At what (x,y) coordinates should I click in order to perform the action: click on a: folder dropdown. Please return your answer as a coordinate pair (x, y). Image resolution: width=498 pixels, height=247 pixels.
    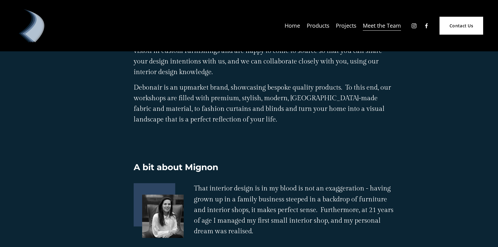
    Looking at the image, I should click on (318, 26).